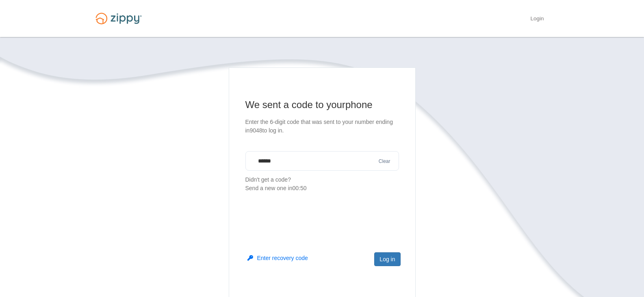 The image size is (644, 297). Describe the element at coordinates (322, 188) in the screenshot. I see `div: Send a new one in 00:50` at that location.